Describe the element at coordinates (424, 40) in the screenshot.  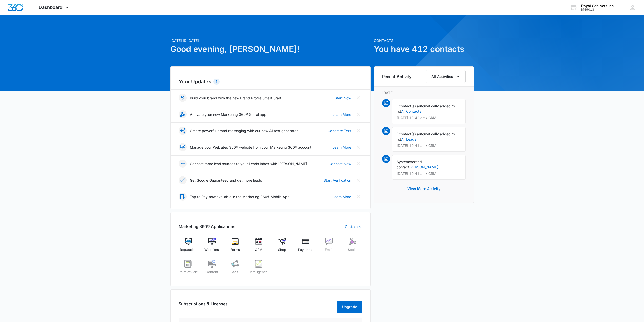
I see `p: Contacts` at that location.